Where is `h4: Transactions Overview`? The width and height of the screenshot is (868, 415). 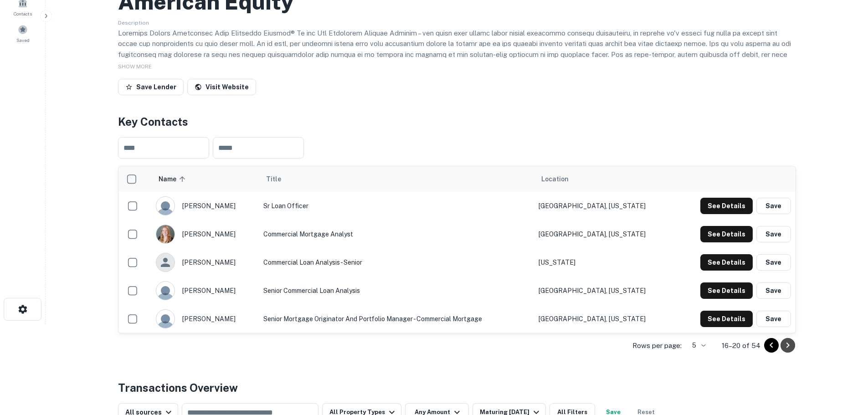 h4: Transactions Overview is located at coordinates (178, 388).